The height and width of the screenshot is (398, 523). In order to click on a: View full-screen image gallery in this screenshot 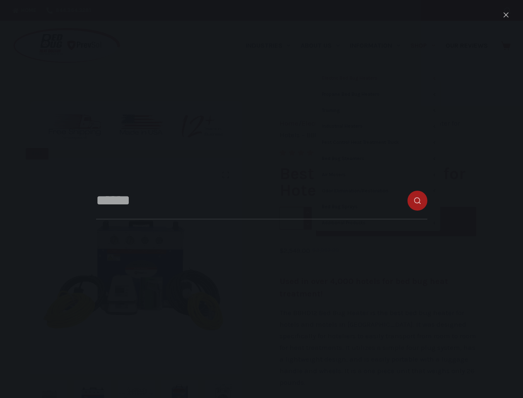, I will do `click(226, 175)`.